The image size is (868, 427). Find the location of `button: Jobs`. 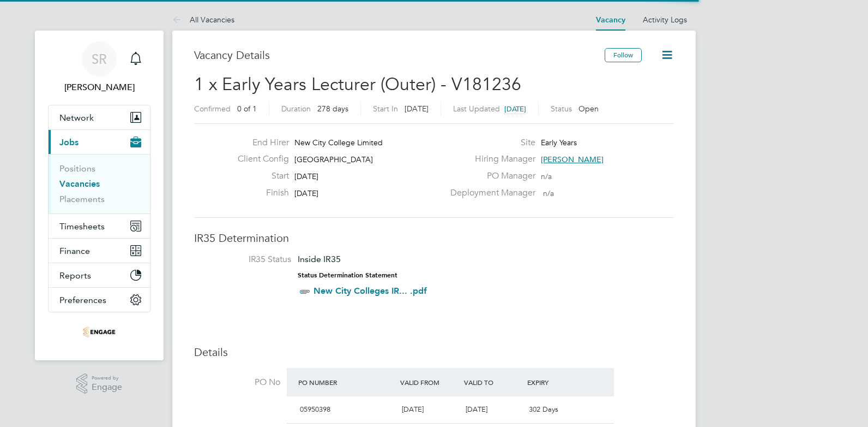

button: Jobs is located at coordinates (99, 142).